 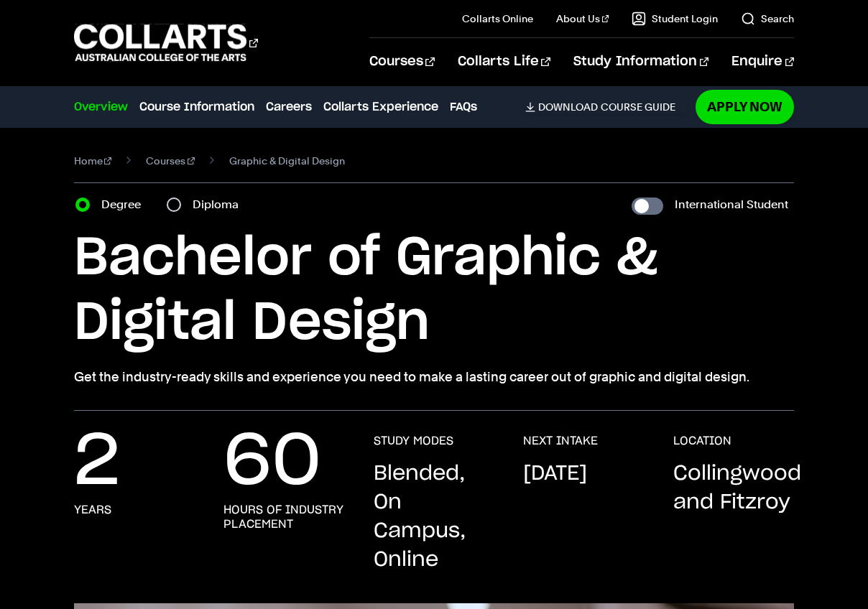 What do you see at coordinates (606, 107) in the screenshot?
I see `a: DownloadCourse Guide` at bounding box center [606, 107].